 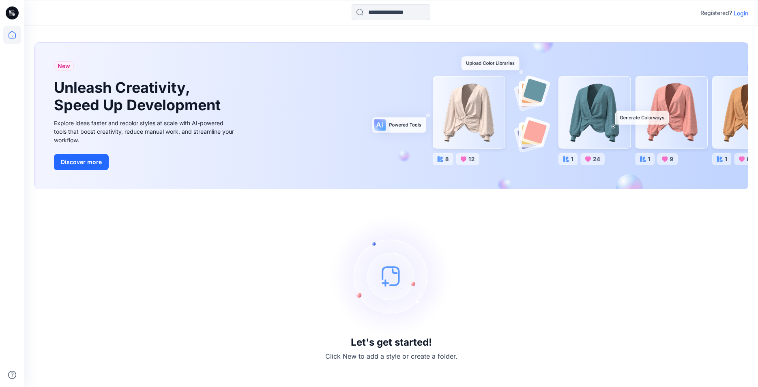 What do you see at coordinates (716, 13) in the screenshot?
I see `p: Registered?` at bounding box center [716, 13].